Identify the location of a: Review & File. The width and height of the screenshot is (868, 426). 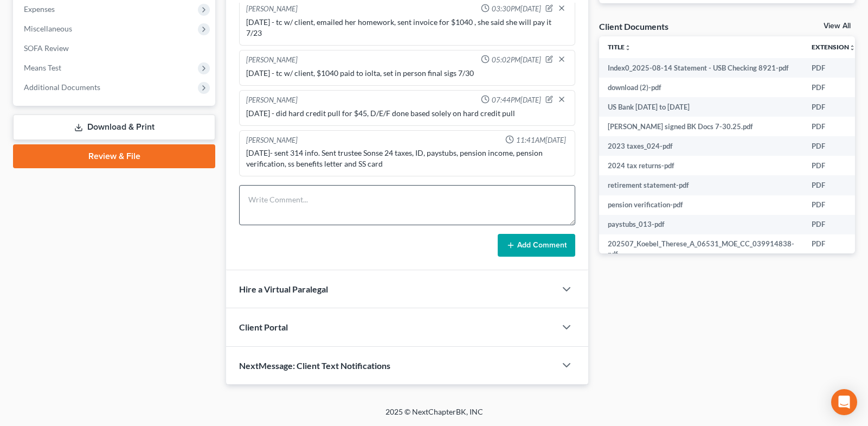
(114, 156).